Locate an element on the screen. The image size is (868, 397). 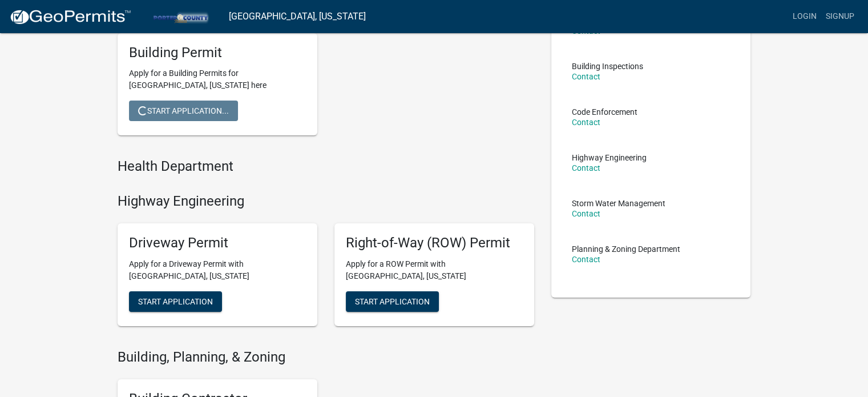
p: Highway Engineering is located at coordinates (609, 157).